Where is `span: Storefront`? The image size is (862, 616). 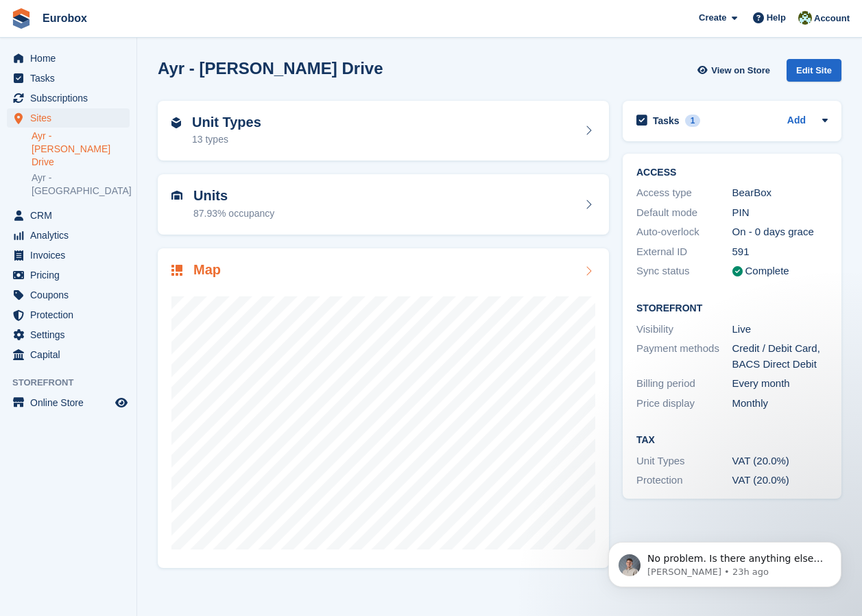
span: Storefront is located at coordinates (74, 383).